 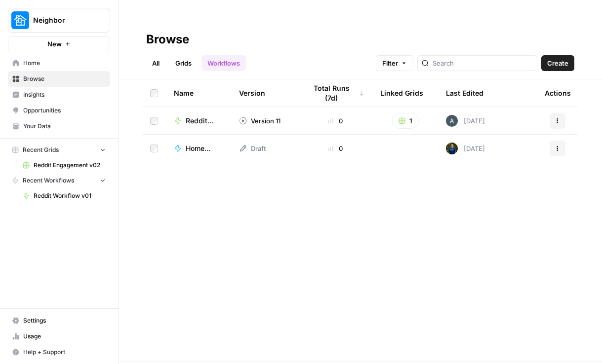 I want to click on span: Home, so click(x=64, y=63).